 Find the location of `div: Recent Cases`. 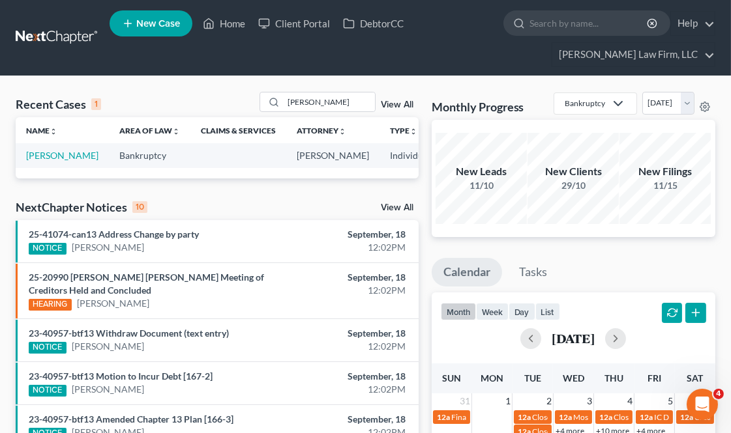

div: Recent Cases is located at coordinates (58, 104).